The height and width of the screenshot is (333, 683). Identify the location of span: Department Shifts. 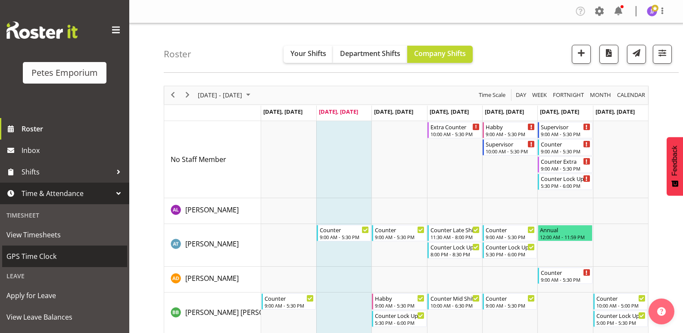
(370, 53).